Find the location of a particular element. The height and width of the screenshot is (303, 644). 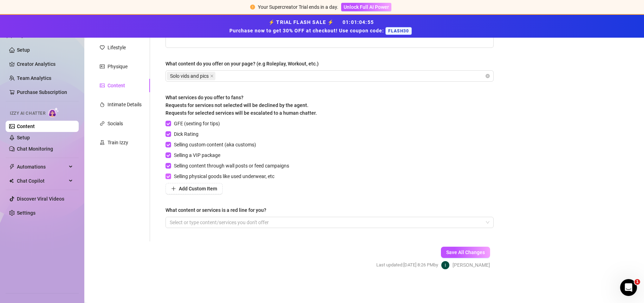

button: Save All Changes is located at coordinates (466, 252).